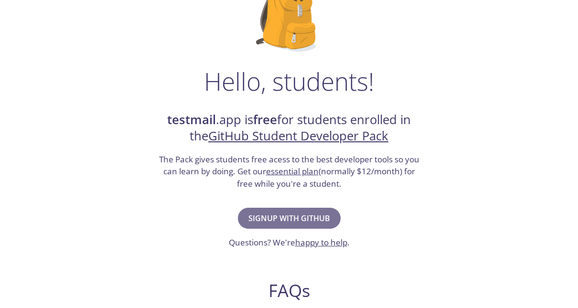  Describe the element at coordinates (289, 218) in the screenshot. I see `span: Signup with GitHub` at that location.